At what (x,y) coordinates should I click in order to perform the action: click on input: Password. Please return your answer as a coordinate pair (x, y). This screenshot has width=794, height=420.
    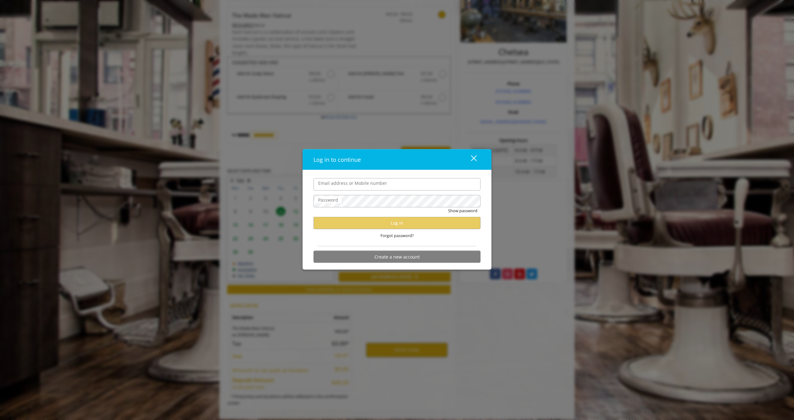
    Looking at the image, I should click on (397, 201).